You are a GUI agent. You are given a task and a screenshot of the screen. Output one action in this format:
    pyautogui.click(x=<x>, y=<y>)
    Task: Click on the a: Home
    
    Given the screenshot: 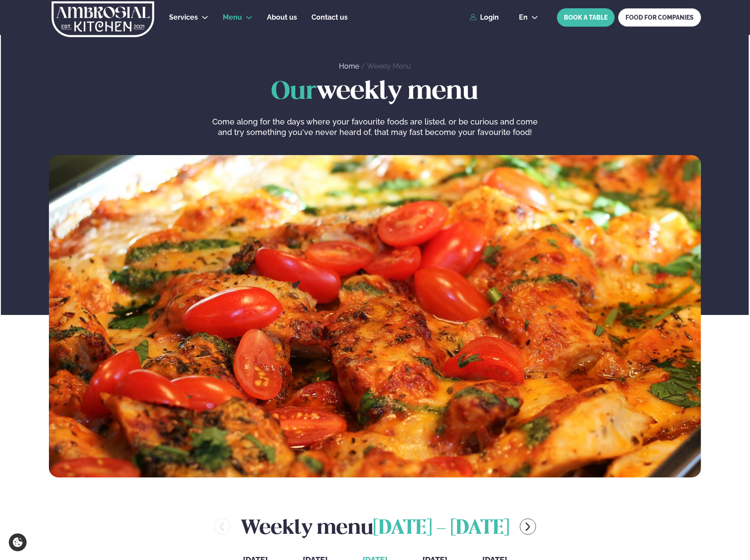 What is the action you would take?
    pyautogui.click(x=348, y=66)
    